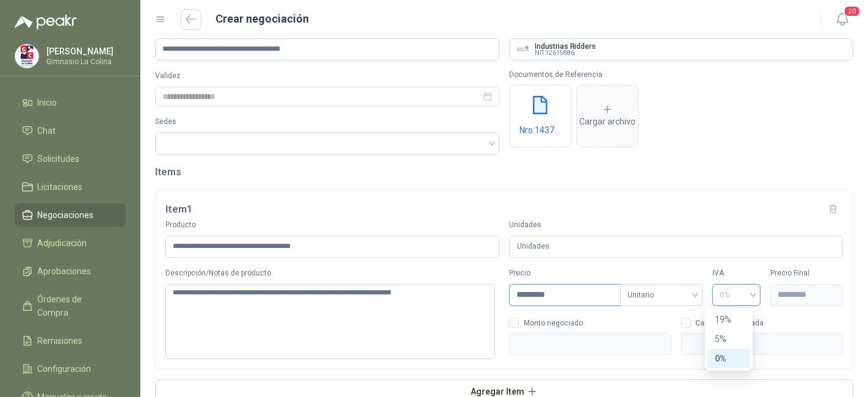 Image resolution: width=868 pixels, height=397 pixels. Describe the element at coordinates (46, 22) in the screenshot. I see `img: Logo peakr` at that location.